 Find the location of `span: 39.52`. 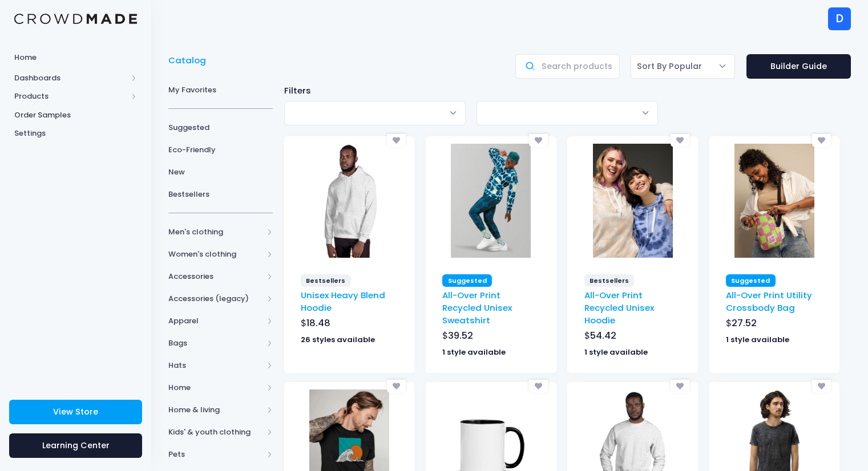

span: 39.52 is located at coordinates (461, 335).